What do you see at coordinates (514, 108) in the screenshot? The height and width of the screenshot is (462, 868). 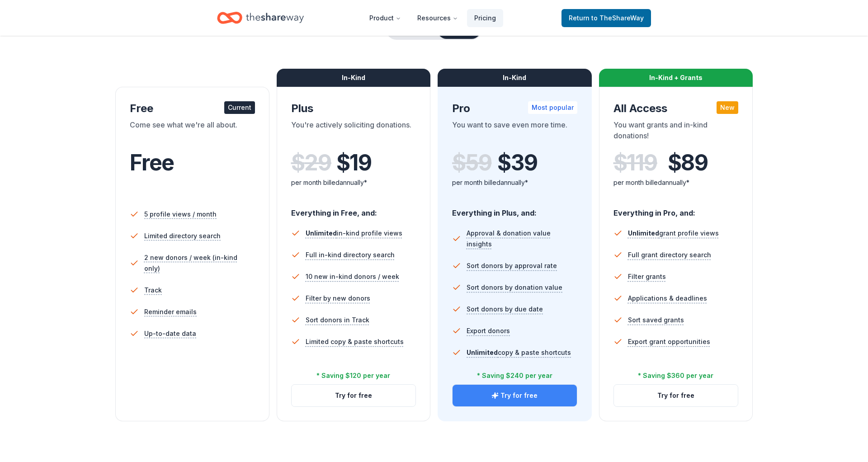 I see `div: Pro` at bounding box center [514, 108].